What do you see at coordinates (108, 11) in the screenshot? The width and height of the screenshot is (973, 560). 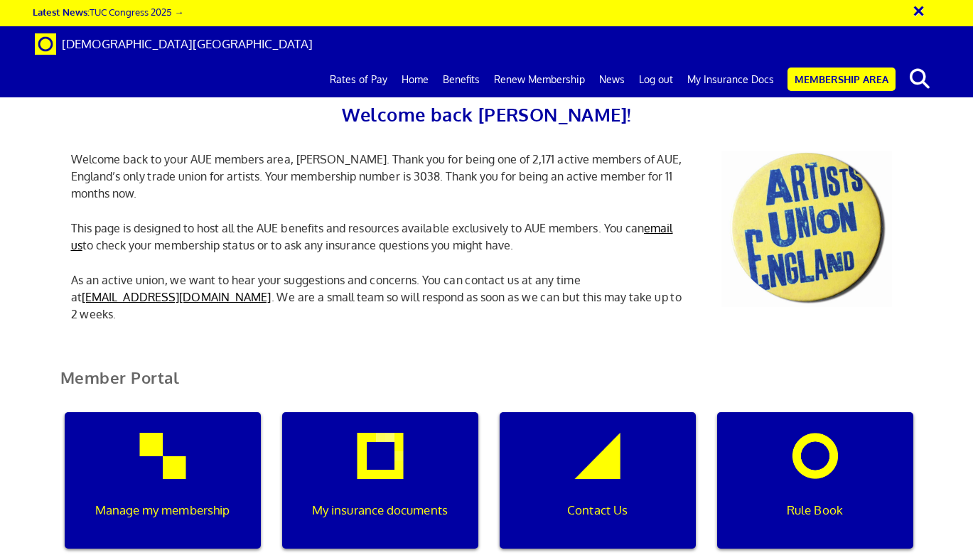 I see `a: Latest News:TUC Congress 2025 →` at bounding box center [108, 11].